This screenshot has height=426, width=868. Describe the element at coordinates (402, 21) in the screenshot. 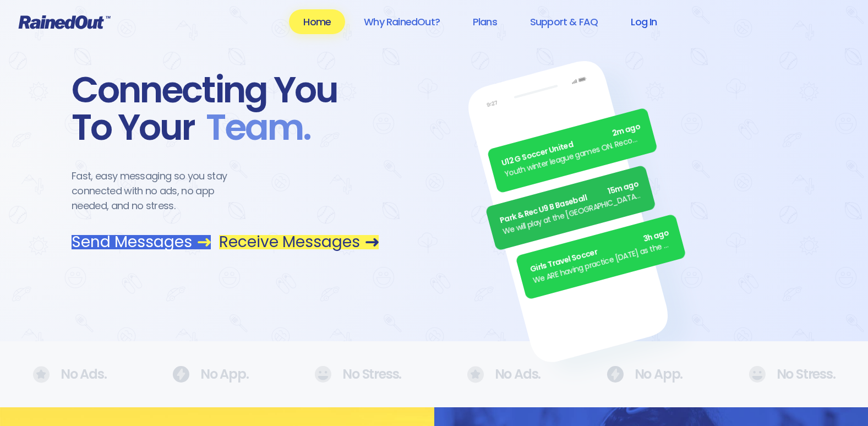

I see `a: Why RainedOut?` at that location.